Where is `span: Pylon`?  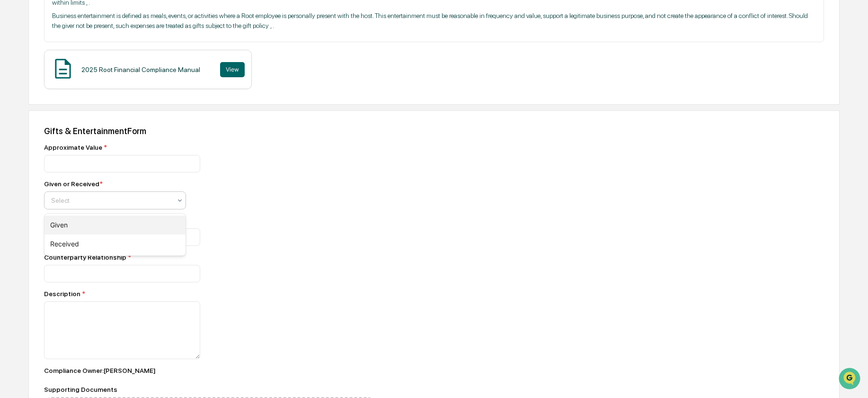
span: Pylon is located at coordinates (104, 164).